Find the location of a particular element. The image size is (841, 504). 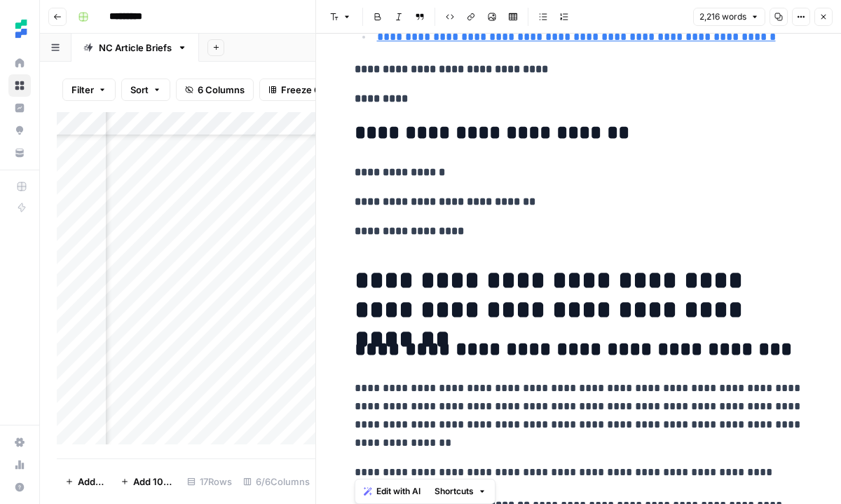

span: Edit with AI is located at coordinates (398, 491).